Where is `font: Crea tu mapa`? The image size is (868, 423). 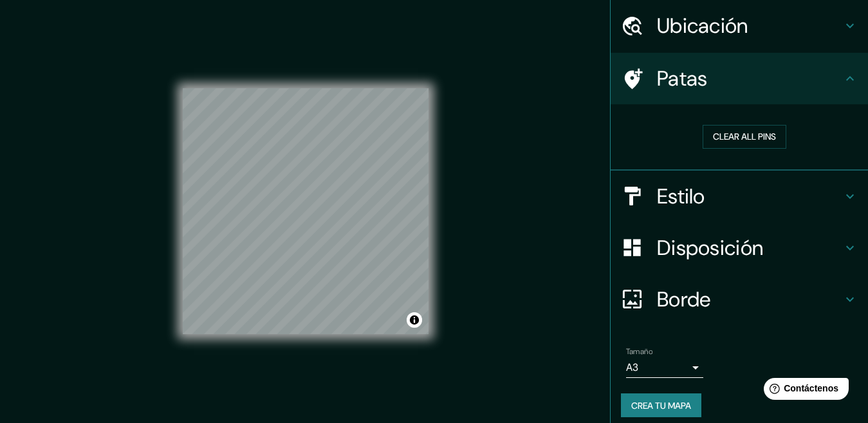
font: Crea tu mapa is located at coordinates (661, 406).